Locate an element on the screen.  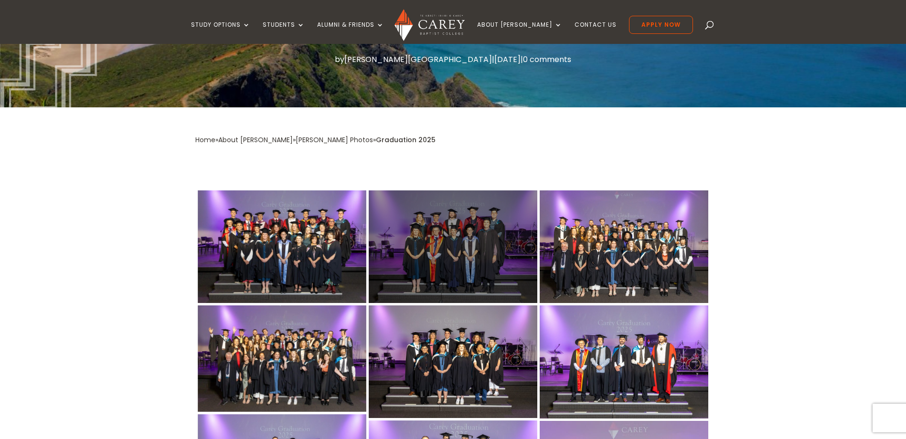
a: Apply Now is located at coordinates (661, 25).